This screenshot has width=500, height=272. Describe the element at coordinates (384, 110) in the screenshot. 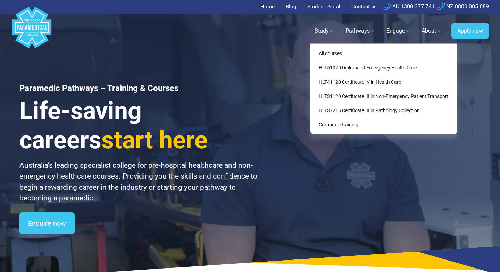

I see `a: HLT37215 Certificate III in Pathology Collection` at that location.